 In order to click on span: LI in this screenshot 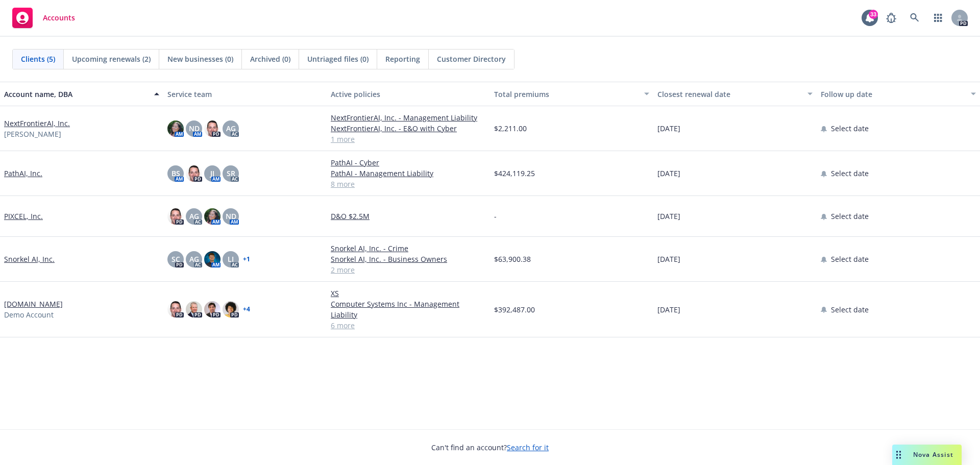, I will do `click(230, 259)`.